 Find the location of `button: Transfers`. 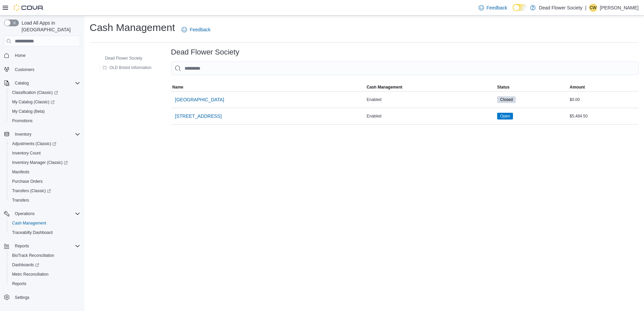

button: Transfers is located at coordinates (45, 200).